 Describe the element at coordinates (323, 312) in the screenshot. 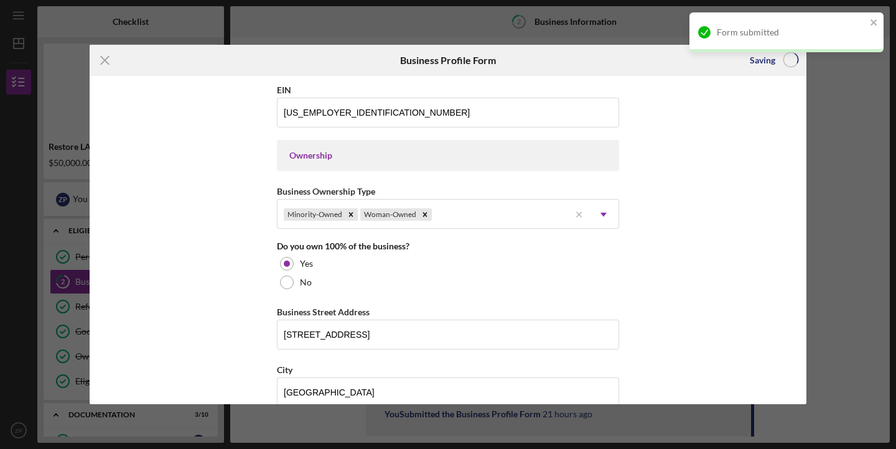

I see `label: Business Street Address` at that location.